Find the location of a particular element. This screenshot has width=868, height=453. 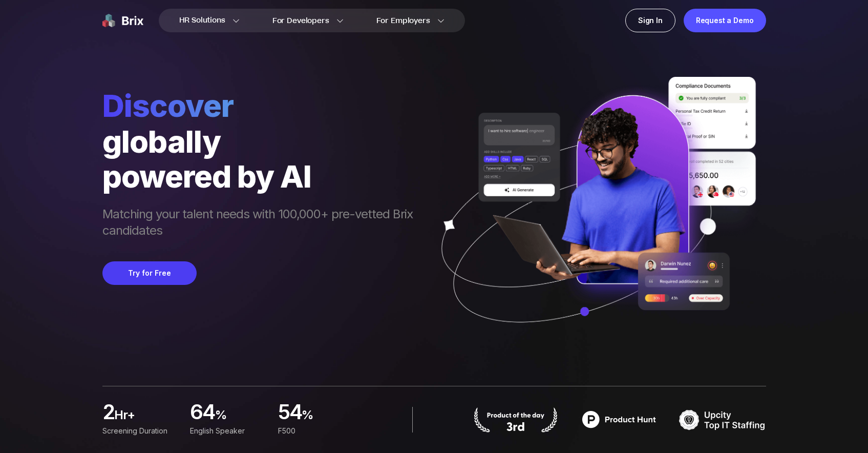

div: English Speaker is located at coordinates (228, 431).